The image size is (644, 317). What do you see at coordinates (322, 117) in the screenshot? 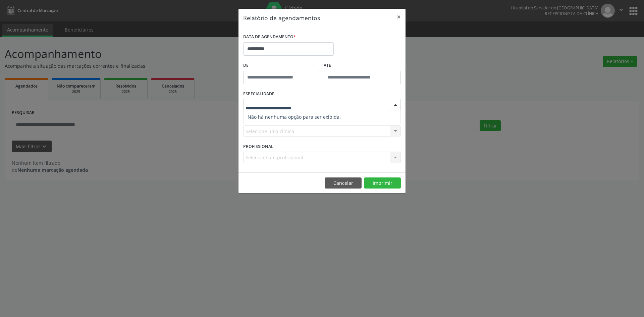
I see `span: Não há nenhuma opção para ser exibida.` at bounding box center [322, 117].